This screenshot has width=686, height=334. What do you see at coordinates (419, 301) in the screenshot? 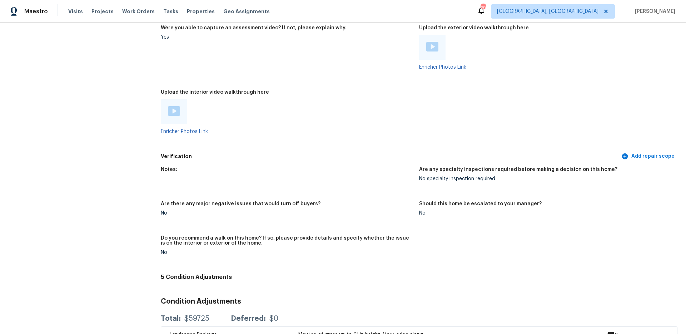
I see `h3: Condition Adjustments` at bounding box center [419, 301].